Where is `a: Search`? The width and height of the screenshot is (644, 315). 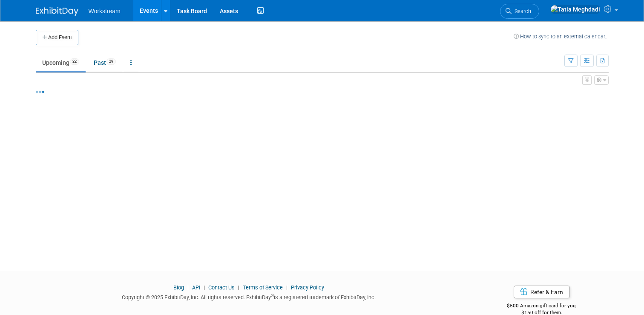
a: Search is located at coordinates (520, 11).